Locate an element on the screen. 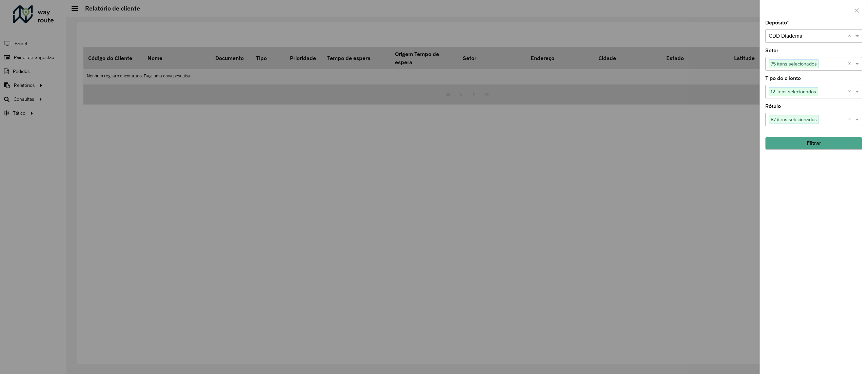  label: Depósito is located at coordinates (777, 23).